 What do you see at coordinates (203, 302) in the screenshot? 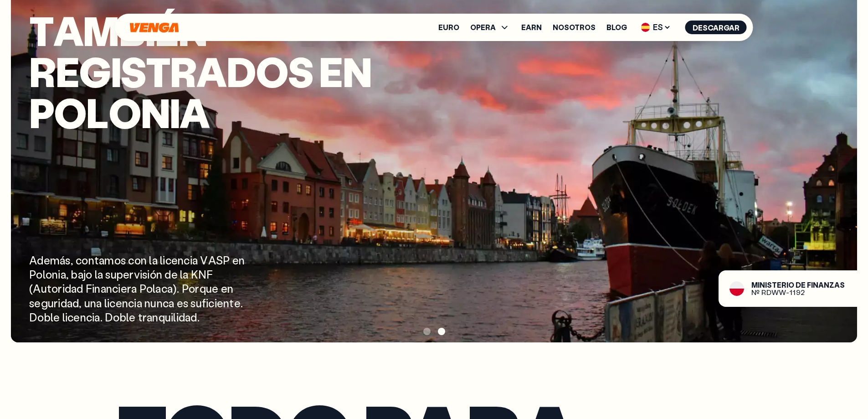
I see `span: f` at bounding box center [203, 302].